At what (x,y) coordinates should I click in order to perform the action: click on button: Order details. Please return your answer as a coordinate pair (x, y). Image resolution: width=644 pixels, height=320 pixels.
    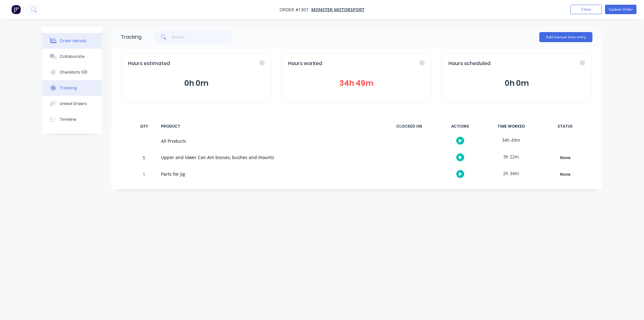
    Looking at the image, I should click on (72, 41).